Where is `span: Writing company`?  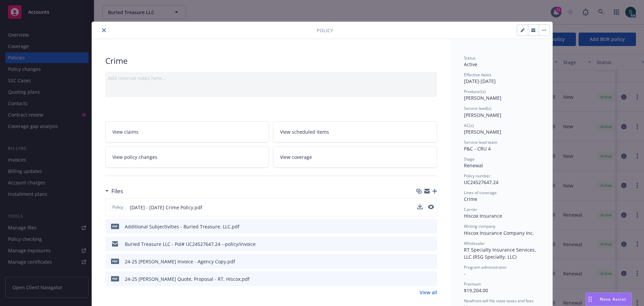
span: Writing company is located at coordinates (480, 226).